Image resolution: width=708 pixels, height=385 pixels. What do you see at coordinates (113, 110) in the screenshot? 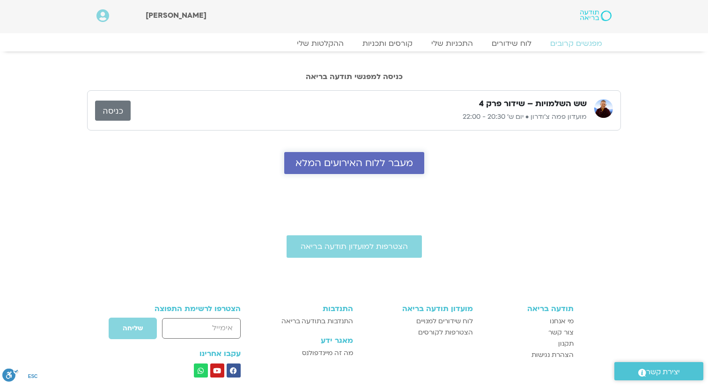
I see `a: כניסה` at bounding box center [113, 110].